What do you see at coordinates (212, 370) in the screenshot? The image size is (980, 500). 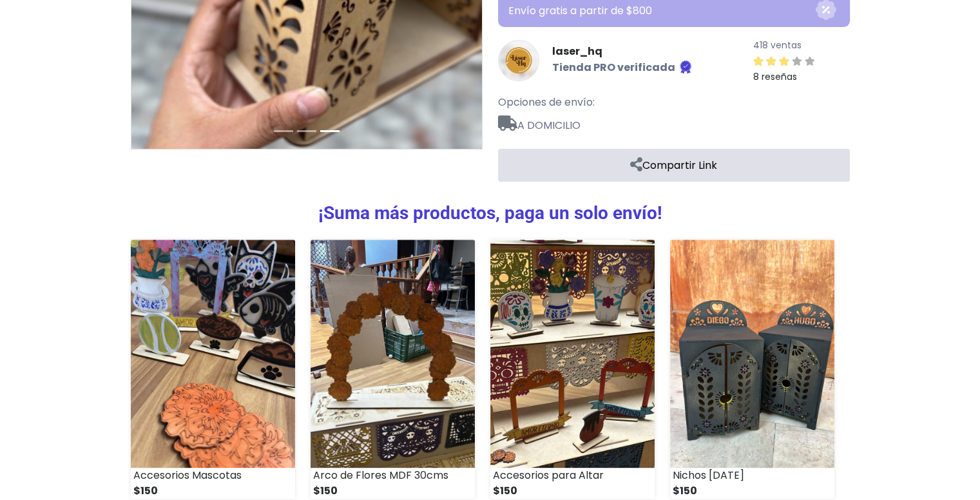 I see `a: Accesorios Mascotas $150` at bounding box center [212, 370].